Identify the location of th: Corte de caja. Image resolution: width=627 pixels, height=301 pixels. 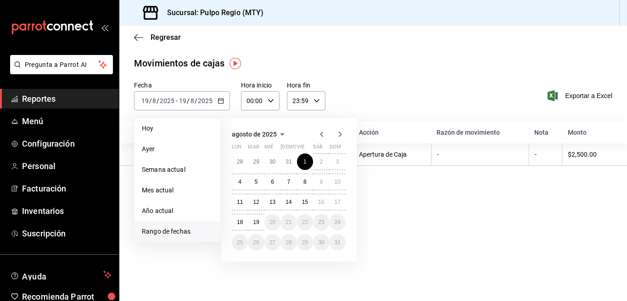
(158, 133).